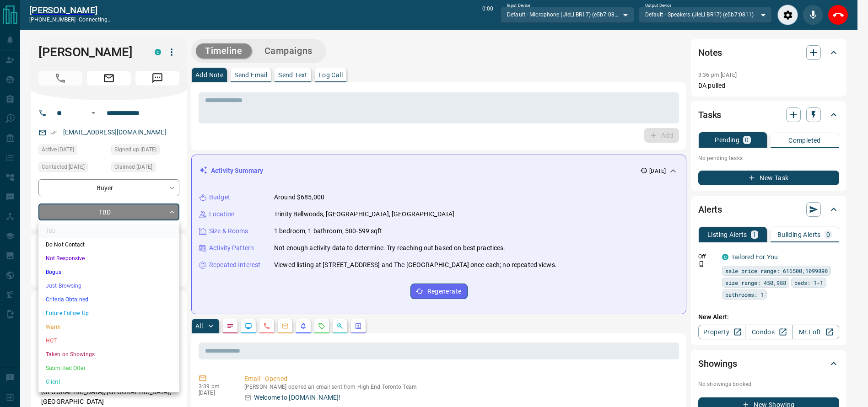  I want to click on li: Bogus, so click(109, 272).